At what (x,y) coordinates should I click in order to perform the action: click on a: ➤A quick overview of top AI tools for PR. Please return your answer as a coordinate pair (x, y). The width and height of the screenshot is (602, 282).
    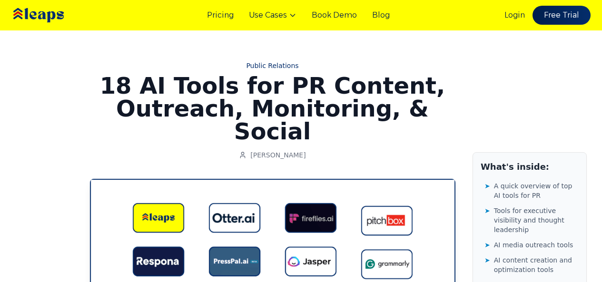
    Looking at the image, I should click on (531, 191).